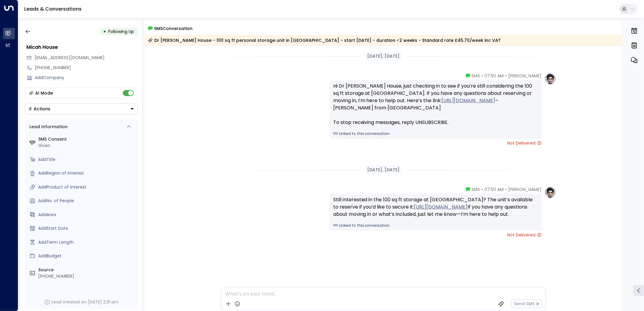 Image resolution: width=644 pixels, height=311 pixels. I want to click on div: AddNo. of People, so click(87, 200).